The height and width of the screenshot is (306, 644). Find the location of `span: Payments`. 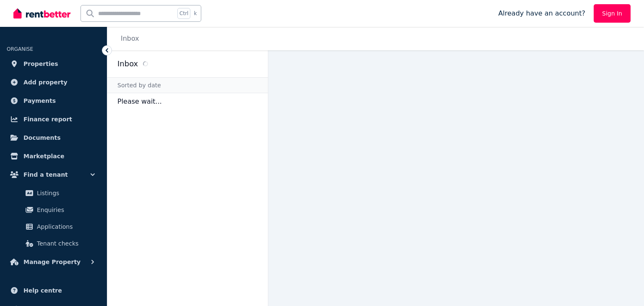

span: Payments is located at coordinates (39, 101).